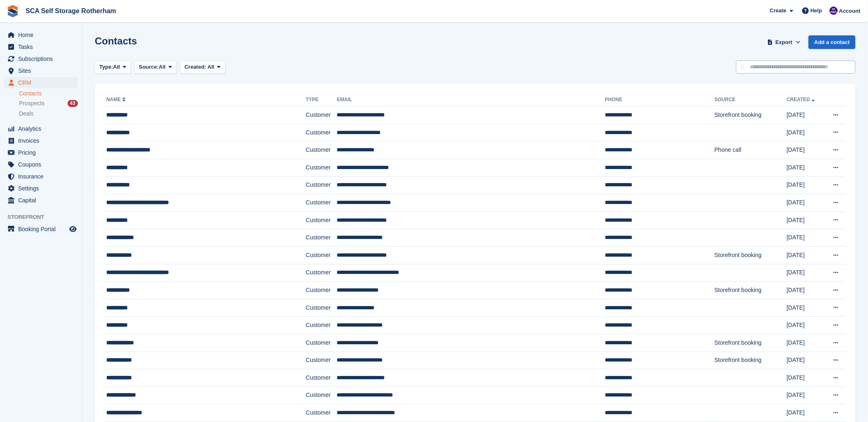 This screenshot has height=422, width=868. I want to click on span: Storefront, so click(45, 218).